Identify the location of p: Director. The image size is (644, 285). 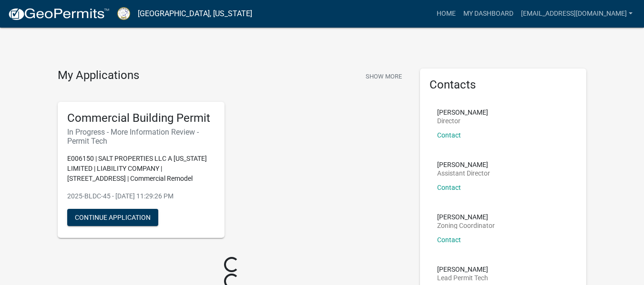
(462, 121).